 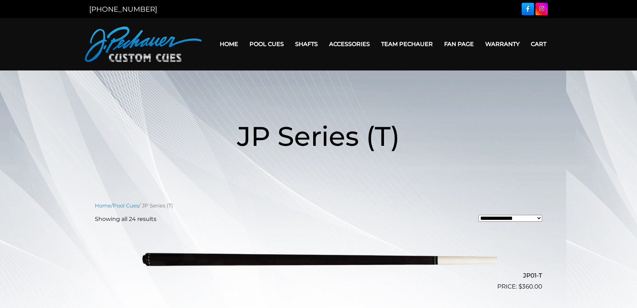 What do you see at coordinates (531, 287) in the screenshot?
I see `bdi: 360.00` at bounding box center [531, 287].